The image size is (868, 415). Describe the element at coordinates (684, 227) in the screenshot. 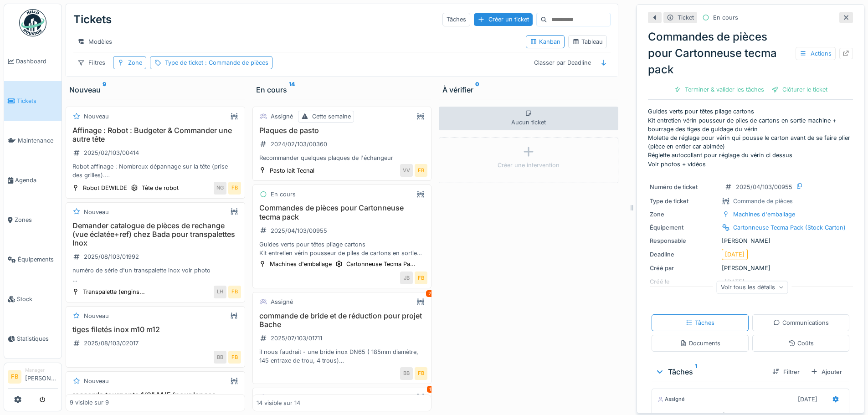

I see `div: Équipement` at that location.